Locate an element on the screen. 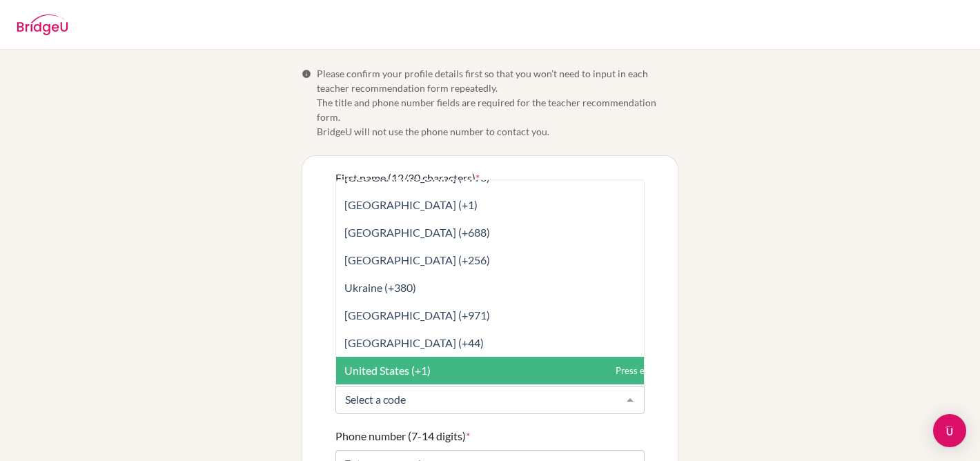  div: Open Intercom Messenger is located at coordinates (949, 430).